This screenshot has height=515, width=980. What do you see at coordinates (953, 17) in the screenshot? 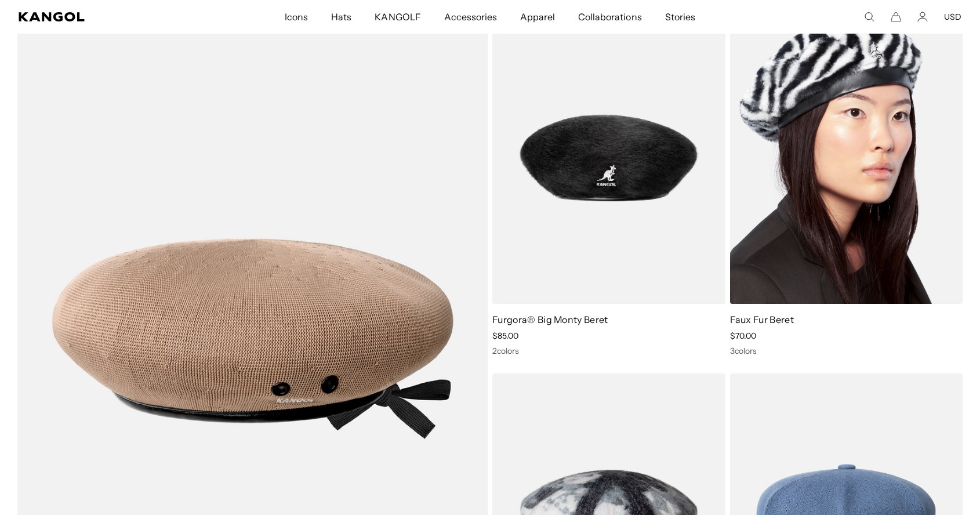
I see `button: USD` at bounding box center [953, 17].